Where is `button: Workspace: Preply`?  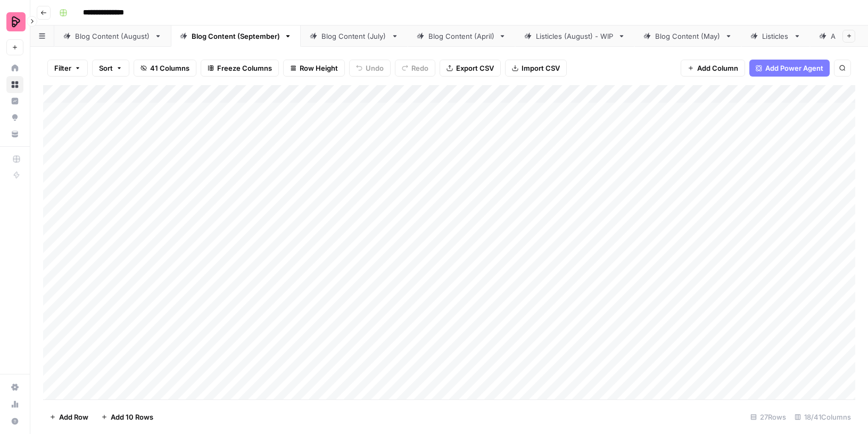 button: Workspace: Preply is located at coordinates (15, 22).